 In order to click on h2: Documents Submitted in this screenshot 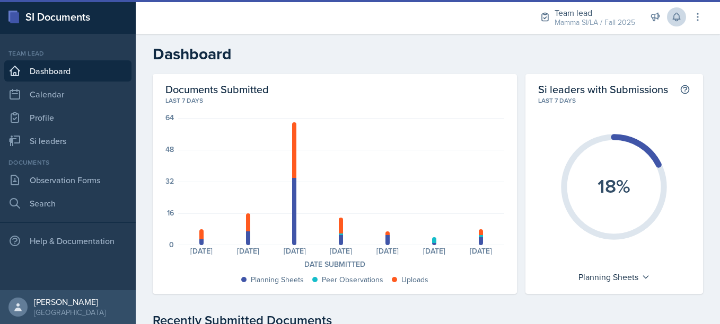, I will do `click(334, 89)`.